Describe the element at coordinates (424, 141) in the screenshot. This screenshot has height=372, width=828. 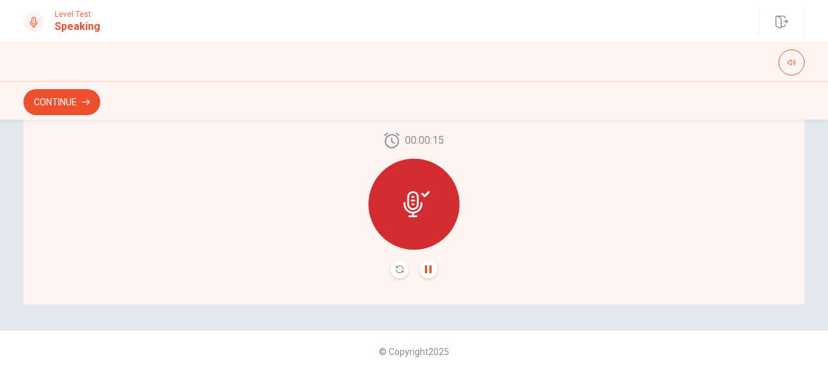
I see `span: 00:00:15` at that location.